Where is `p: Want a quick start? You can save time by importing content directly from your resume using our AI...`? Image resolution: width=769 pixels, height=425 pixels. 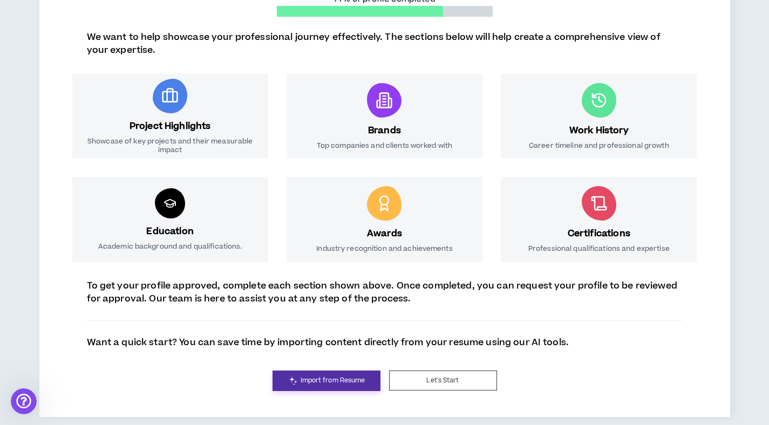 p: Want a quick start? You can save time by importing content directly from your resume using our AI... is located at coordinates (328, 343).